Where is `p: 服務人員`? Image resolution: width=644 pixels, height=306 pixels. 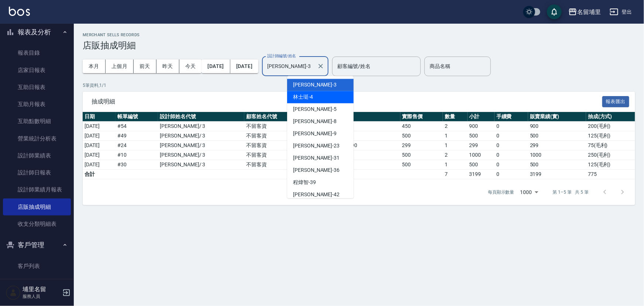 p: 服務人員 is located at coordinates (41, 296).